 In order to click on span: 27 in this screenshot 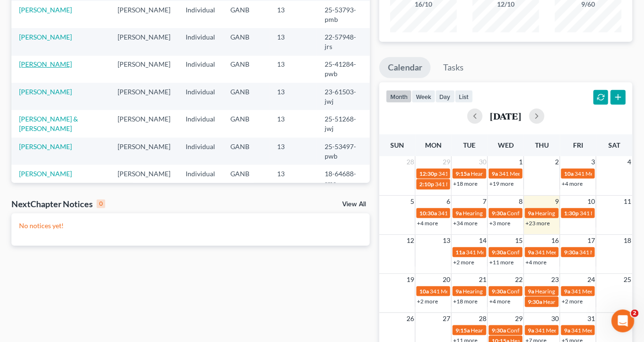, I will do `click(447, 319)`.